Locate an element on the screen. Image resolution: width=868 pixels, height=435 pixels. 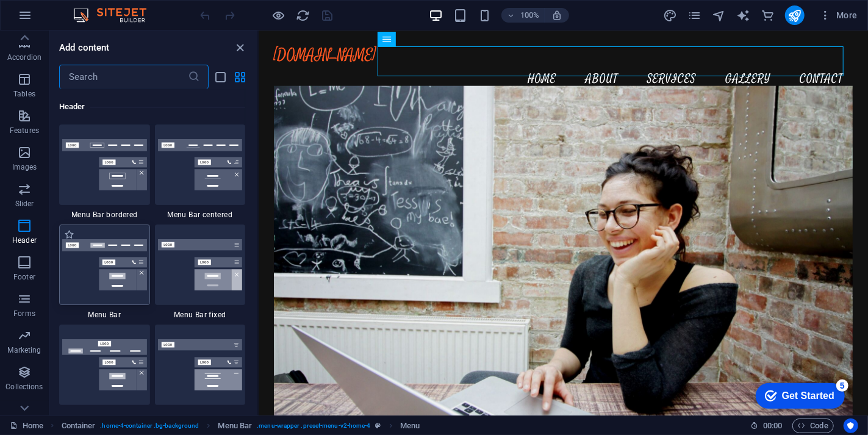
button: list-view is located at coordinates (221, 77).